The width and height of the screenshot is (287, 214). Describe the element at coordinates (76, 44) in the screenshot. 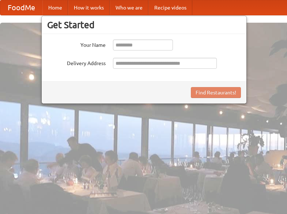

I see `label: Your Name` at that location.